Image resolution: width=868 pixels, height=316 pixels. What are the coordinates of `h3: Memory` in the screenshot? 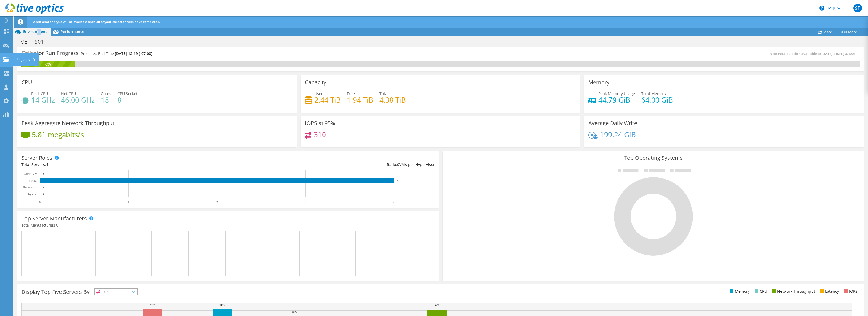 It's located at (599, 82).